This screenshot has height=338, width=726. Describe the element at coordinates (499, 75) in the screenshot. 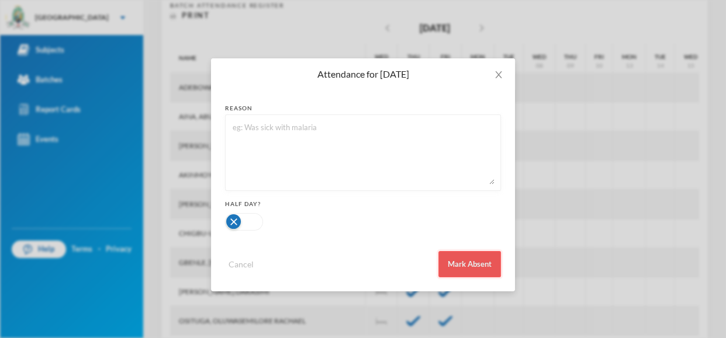

I see `button: Close` at that location.